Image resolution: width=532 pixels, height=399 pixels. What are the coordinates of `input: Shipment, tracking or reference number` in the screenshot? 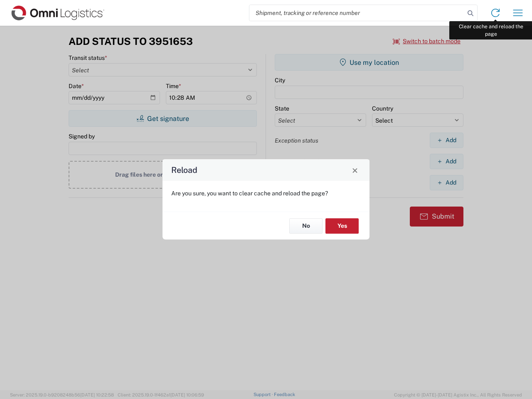 It's located at (357, 13).